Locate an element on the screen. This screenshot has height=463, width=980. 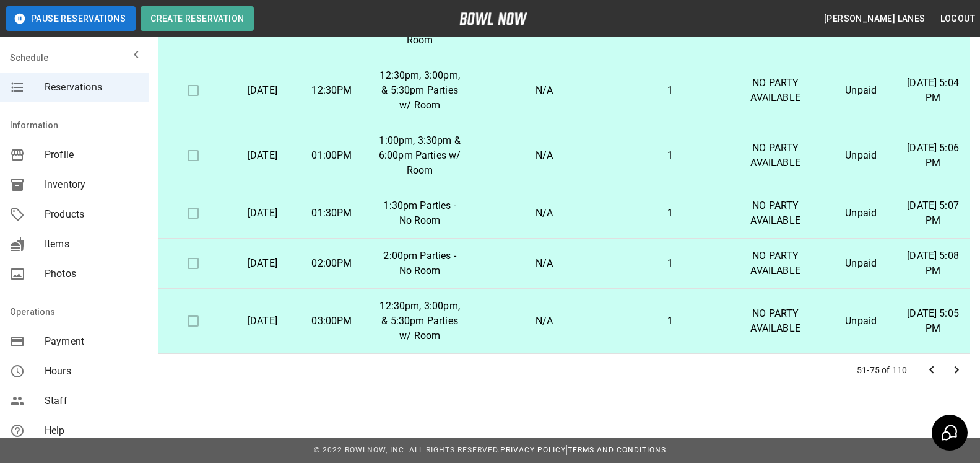
button: Pause Reservations is located at coordinates (71, 19).